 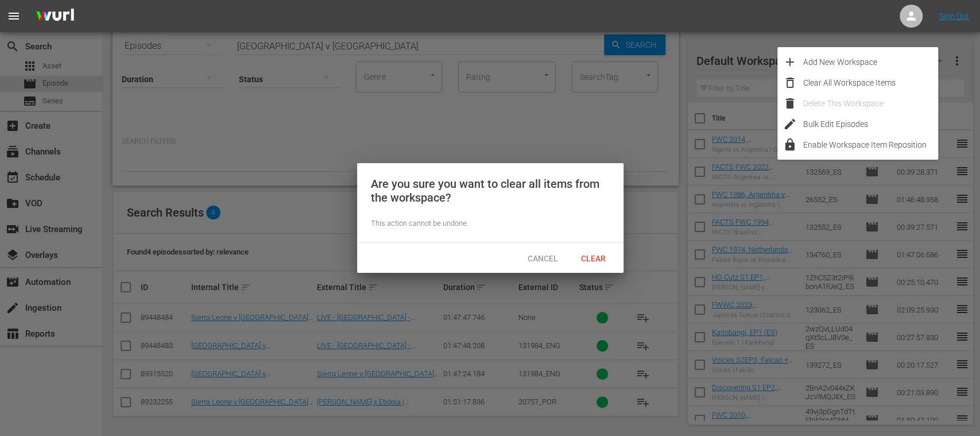 What do you see at coordinates (55, 16) in the screenshot?
I see `img: ans4CAIJ8jUAAAAAAAAAAAAAAAAAAAAAAAAgQb4GAAAAAAAAAAAAAAAAAAAAAAAAJMjXAAAAAAAAAAAAAAAAAAAAAAAAgAT5G...` at bounding box center [55, 16].